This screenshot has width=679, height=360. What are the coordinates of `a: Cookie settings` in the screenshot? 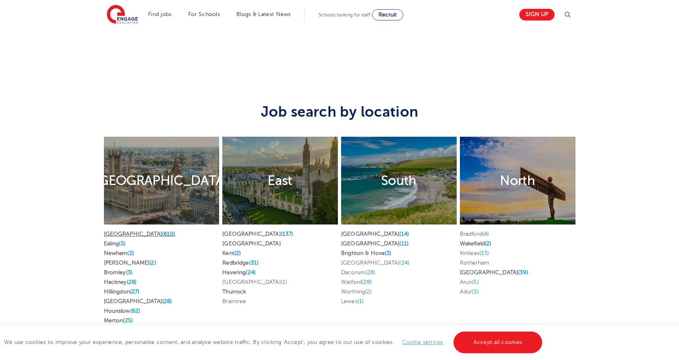 It's located at (422, 342).